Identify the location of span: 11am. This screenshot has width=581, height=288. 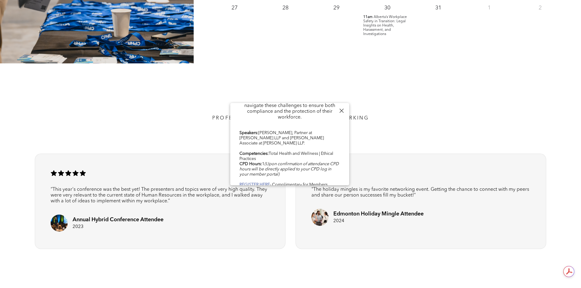
(368, 17).